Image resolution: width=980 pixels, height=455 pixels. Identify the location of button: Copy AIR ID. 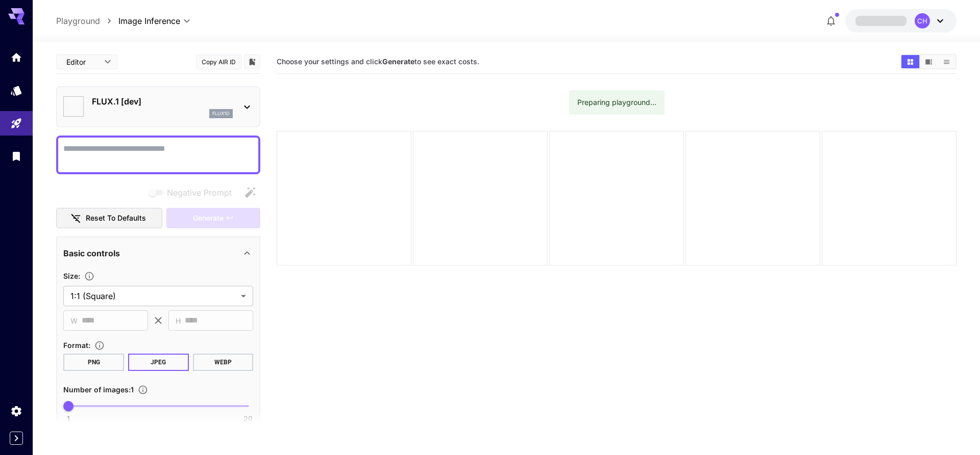
(219, 61).